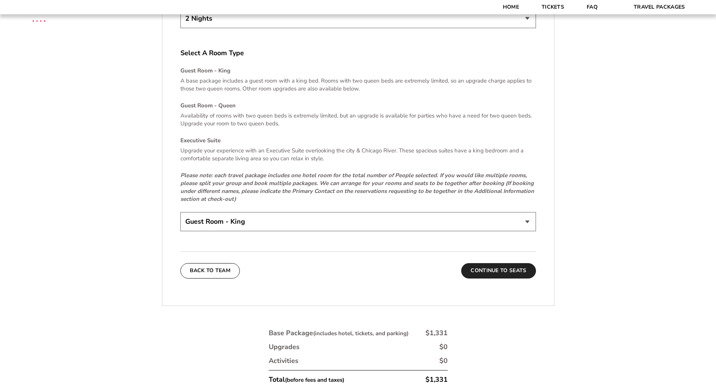  Describe the element at coordinates (39, 20) in the screenshot. I see `img: CBS Sports Thanksgiving Classic` at that location.